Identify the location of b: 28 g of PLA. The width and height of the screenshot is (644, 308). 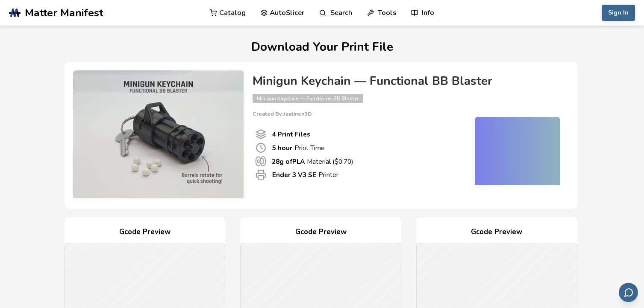
(288, 161).